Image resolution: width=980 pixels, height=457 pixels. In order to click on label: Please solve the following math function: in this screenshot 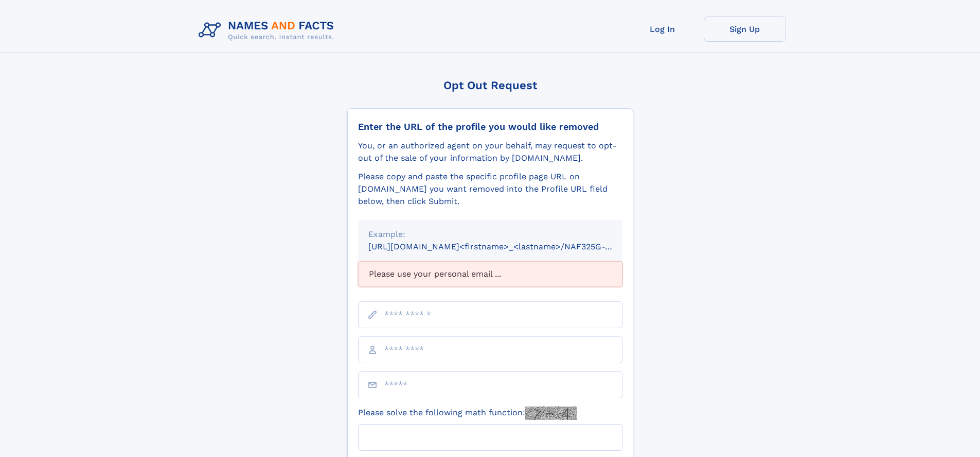, I will do `click(467, 413)`.